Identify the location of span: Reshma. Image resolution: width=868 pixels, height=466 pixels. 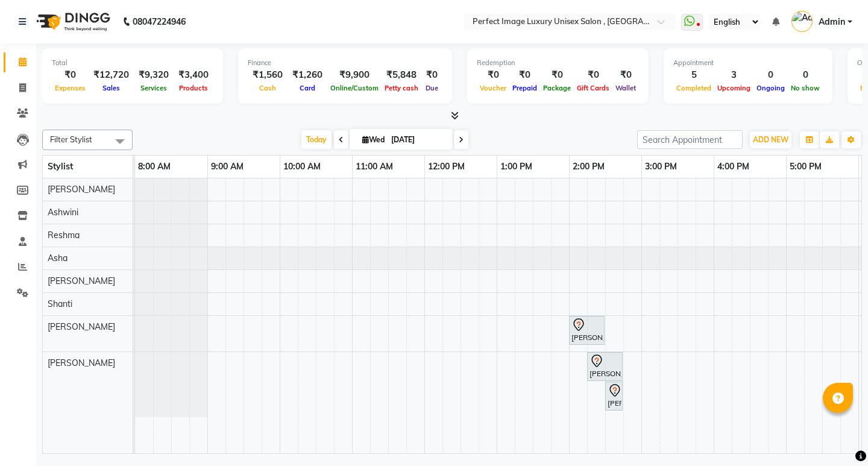
(63, 235).